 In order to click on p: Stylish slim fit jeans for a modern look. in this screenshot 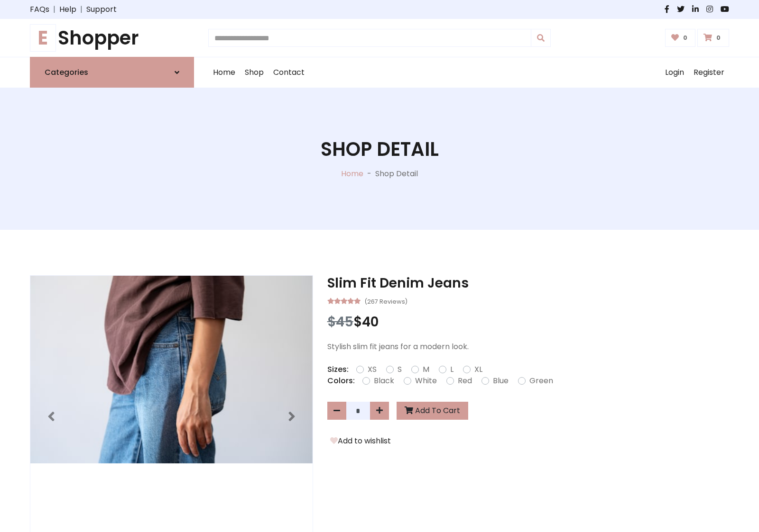, I will do `click(528, 347)`.